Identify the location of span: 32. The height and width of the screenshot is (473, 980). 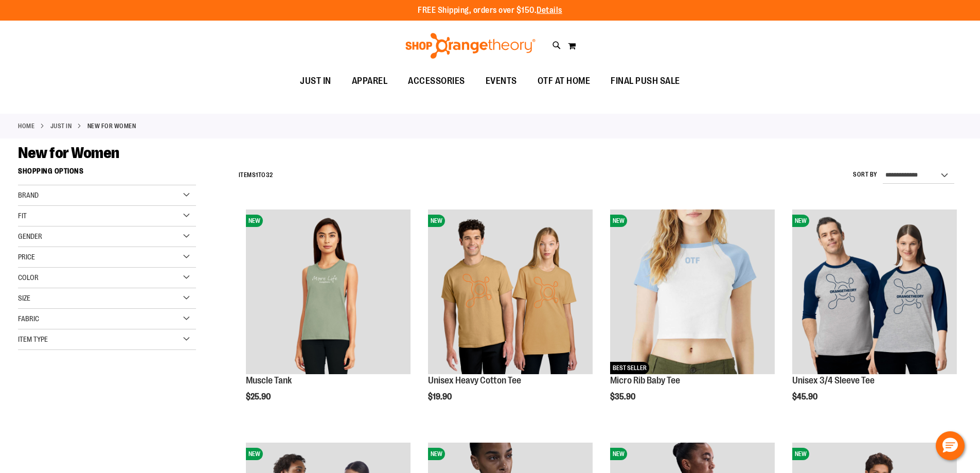
(270, 175).